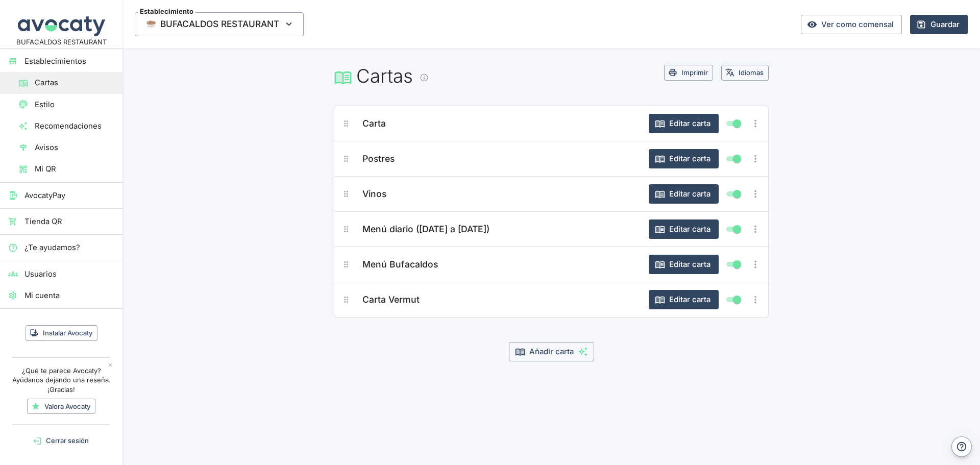 This screenshot has height=465, width=980. Describe the element at coordinates (400, 265) in the screenshot. I see `button: Menú Bufacaldos` at that location.